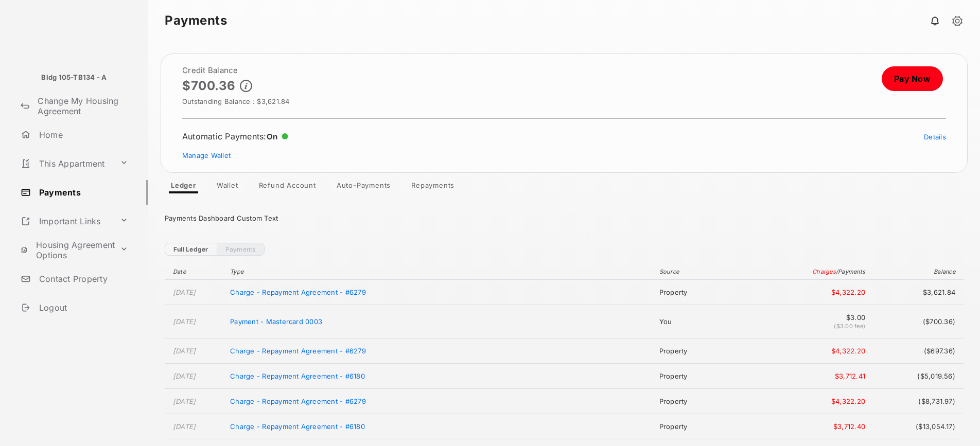  What do you see at coordinates (82, 308) in the screenshot?
I see `a: Logout` at bounding box center [82, 308].